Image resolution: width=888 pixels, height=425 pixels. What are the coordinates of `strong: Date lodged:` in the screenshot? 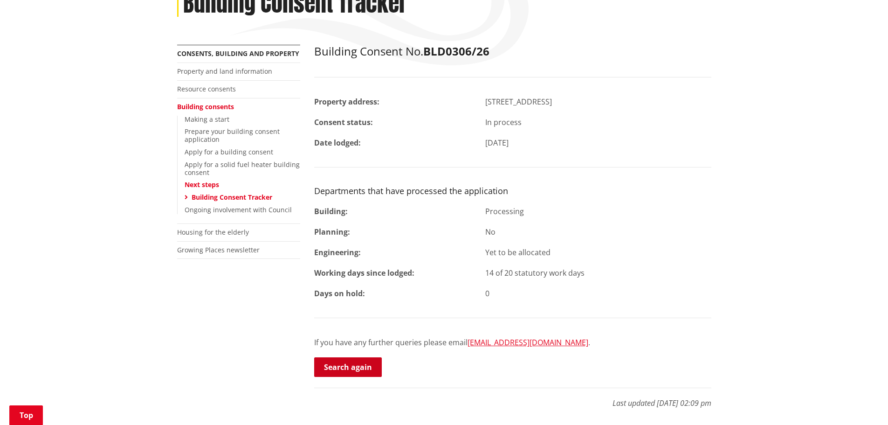 It's located at (338, 143).